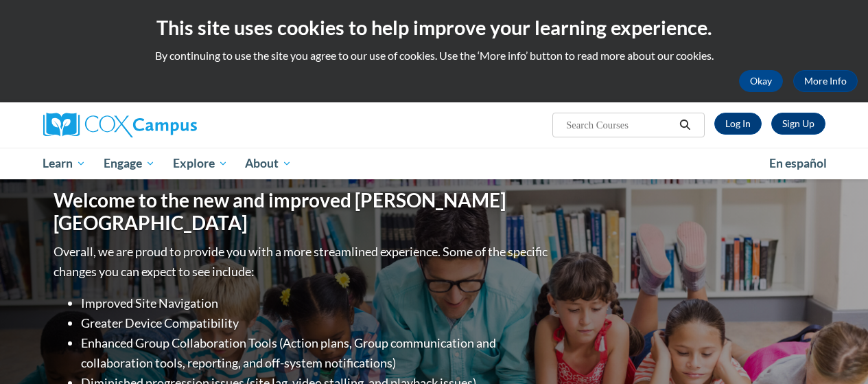 The width and height of the screenshot is (868, 384). Describe the element at coordinates (825, 81) in the screenshot. I see `a: More Info` at that location.